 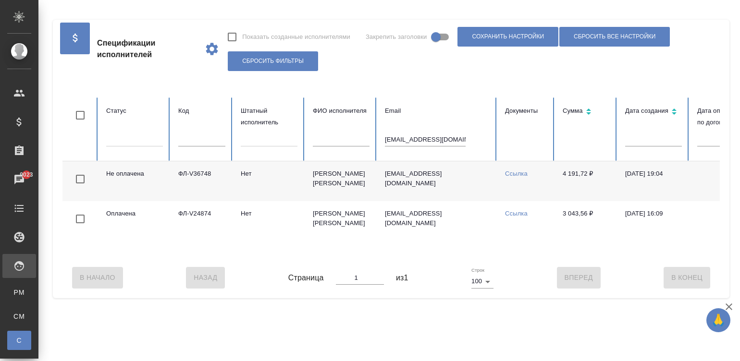 I want to click on button: Сохранить настройки, so click(x=508, y=37).